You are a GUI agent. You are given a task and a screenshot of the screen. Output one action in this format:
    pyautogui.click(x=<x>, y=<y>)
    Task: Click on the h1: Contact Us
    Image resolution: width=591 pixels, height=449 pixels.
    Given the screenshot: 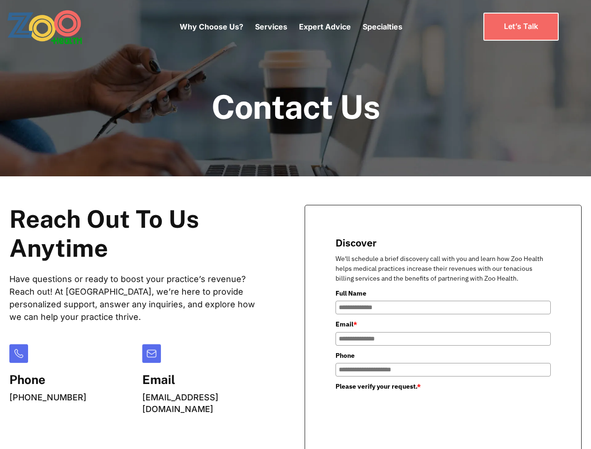 What is the action you would take?
    pyautogui.click(x=296, y=107)
    